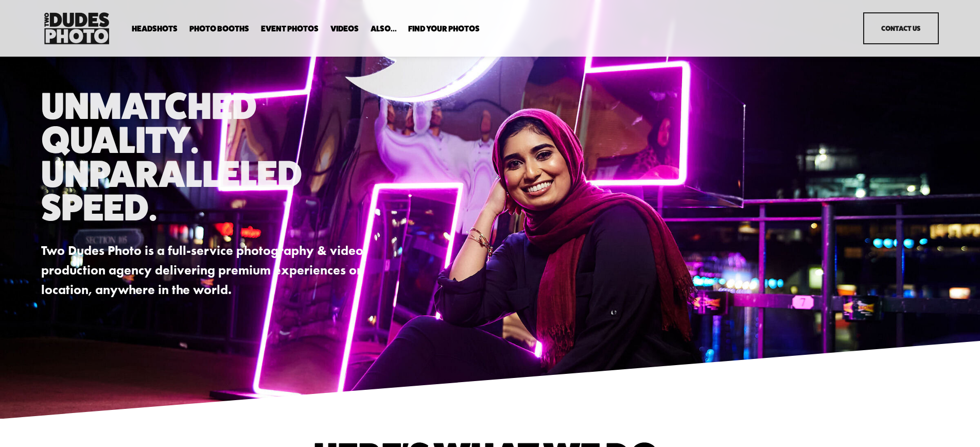  Describe the element at coordinates (208, 156) in the screenshot. I see `h1: Unmatched Quality. Unparalleled Speed.` at that location.